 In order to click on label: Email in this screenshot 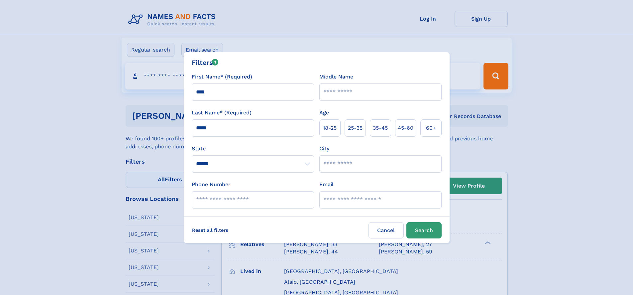, I will do `click(326, 184)`.